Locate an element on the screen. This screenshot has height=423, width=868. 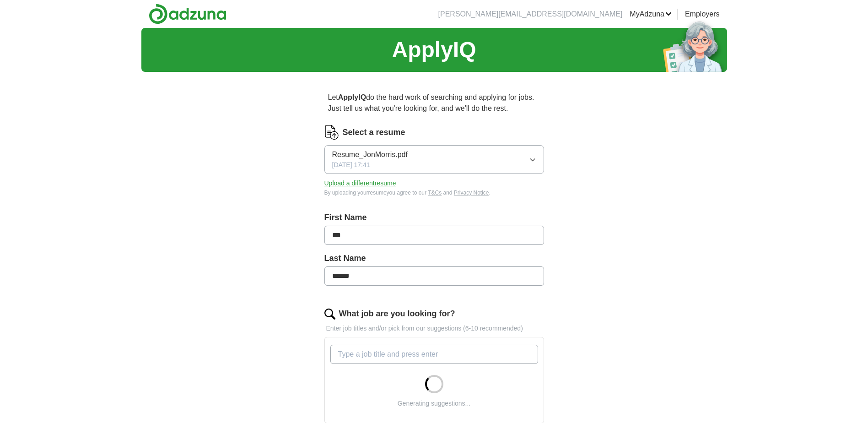
h1: ApplyIQ is located at coordinates (434, 50).